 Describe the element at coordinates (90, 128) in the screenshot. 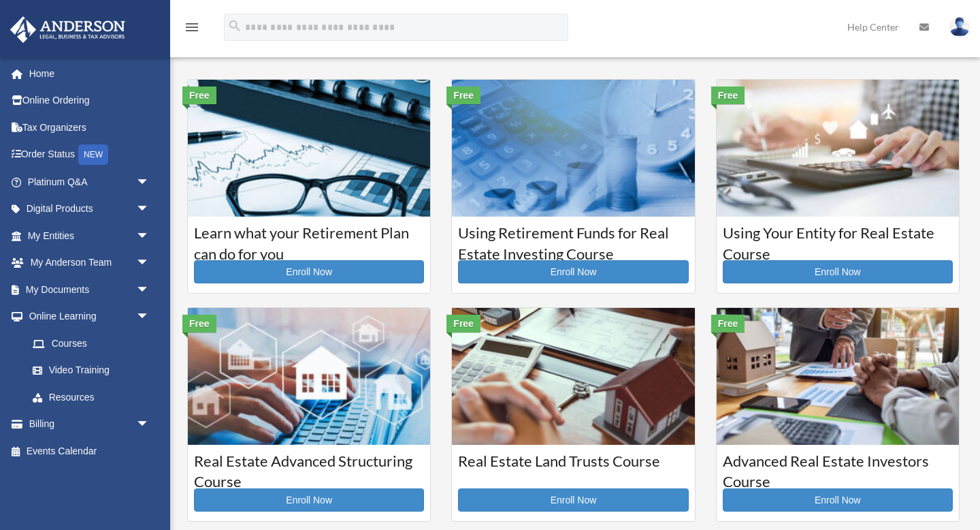

I see `a: Tax Organizers` at that location.